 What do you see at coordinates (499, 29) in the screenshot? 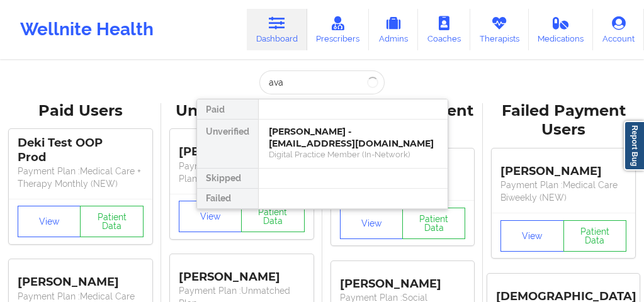
I see `a: Therapists` at bounding box center [499, 29].